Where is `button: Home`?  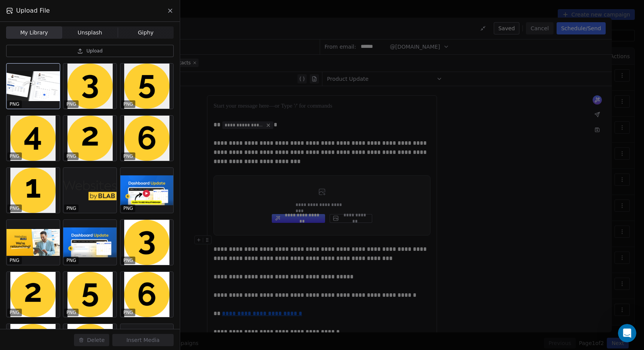 button: Home is located at coordinates (128, 11).